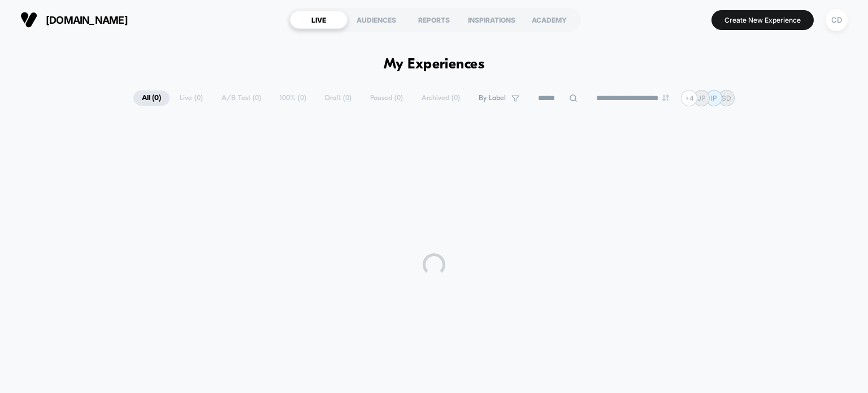 This screenshot has height=393, width=868. Describe the element at coordinates (376, 20) in the screenshot. I see `div: AUDIENCES` at that location.